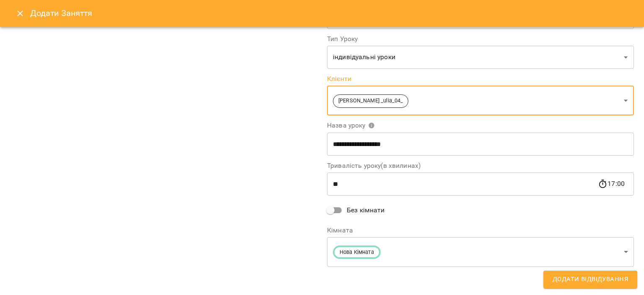 The image size is (644, 295). Describe the element at coordinates (481, 166) in the screenshot. I see `label: Тривалість уроку(в хвилинах)` at that location.